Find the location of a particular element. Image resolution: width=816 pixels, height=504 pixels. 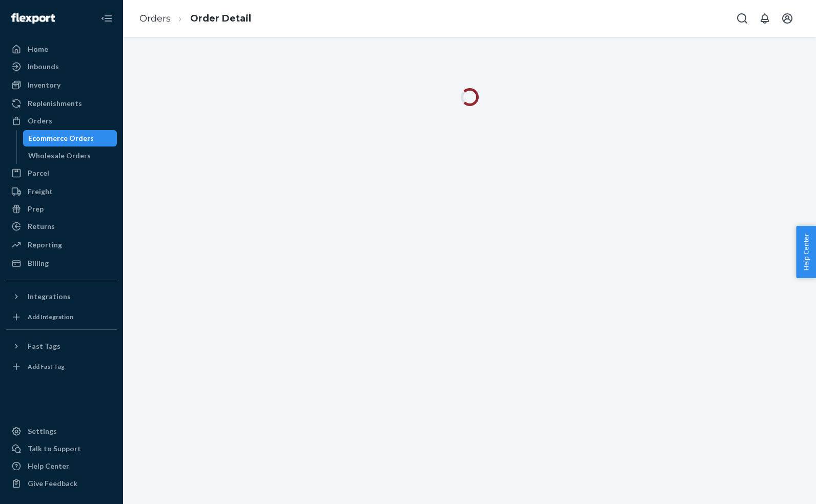

div: Help Center is located at coordinates (48, 466).